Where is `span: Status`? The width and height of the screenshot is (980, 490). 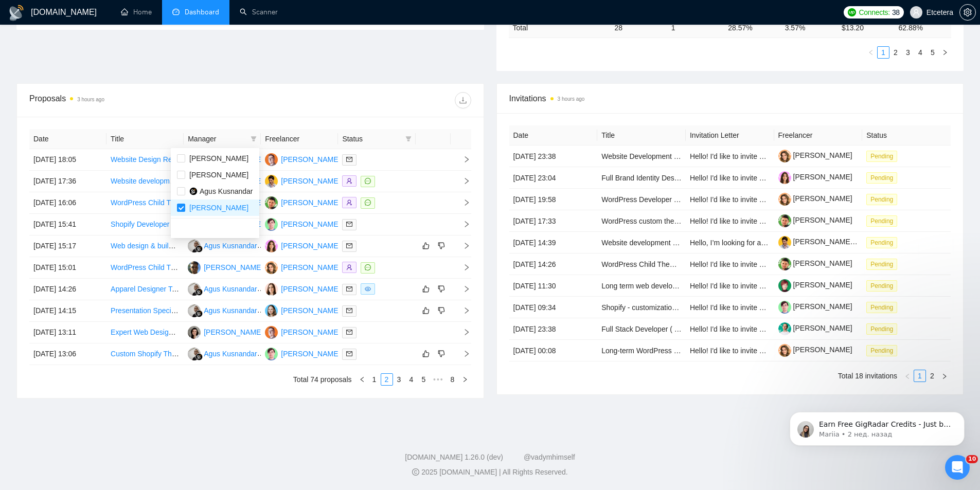
span: Status is located at coordinates (372, 139).